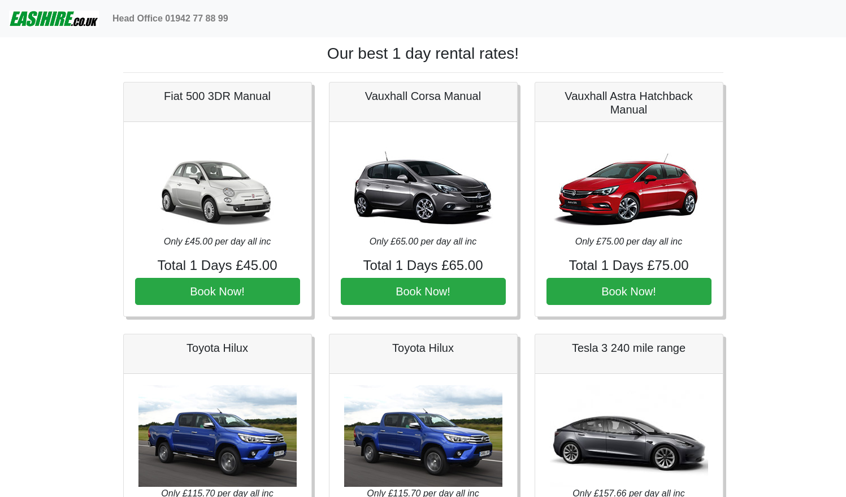 This screenshot has width=846, height=497. Describe the element at coordinates (218, 266) in the screenshot. I see `h4: Total 1 Days £45.00` at that location.